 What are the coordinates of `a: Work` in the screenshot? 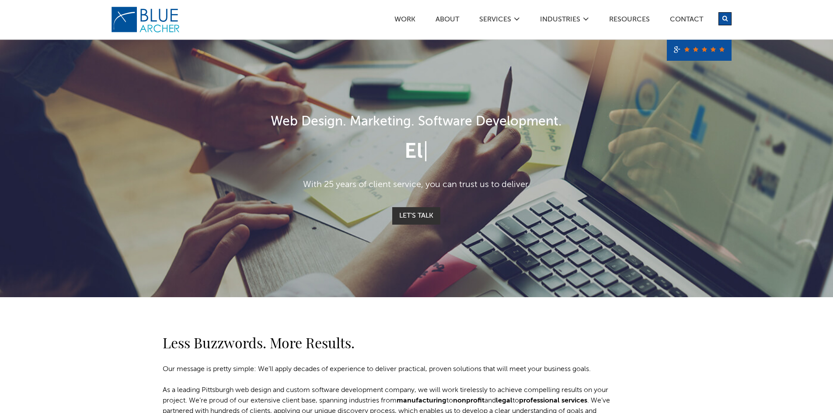 It's located at (405, 21).